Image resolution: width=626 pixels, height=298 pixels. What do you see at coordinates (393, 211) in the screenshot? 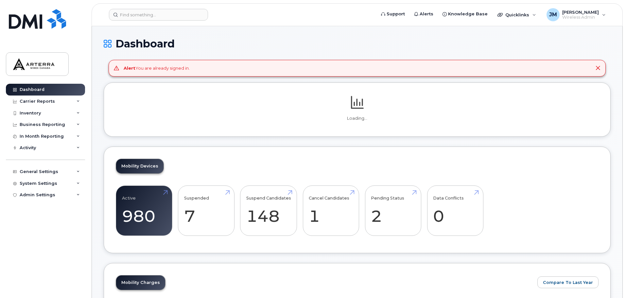
I see `a: Pending Status 2` at bounding box center [393, 211].